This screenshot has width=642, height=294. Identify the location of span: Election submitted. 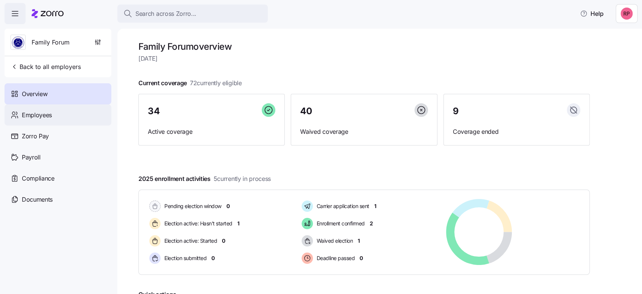
(184, 258).